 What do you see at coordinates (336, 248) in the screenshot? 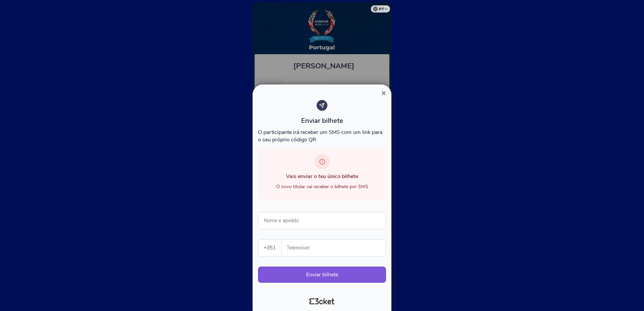
I see `input: Telemóvel` at bounding box center [336, 248].